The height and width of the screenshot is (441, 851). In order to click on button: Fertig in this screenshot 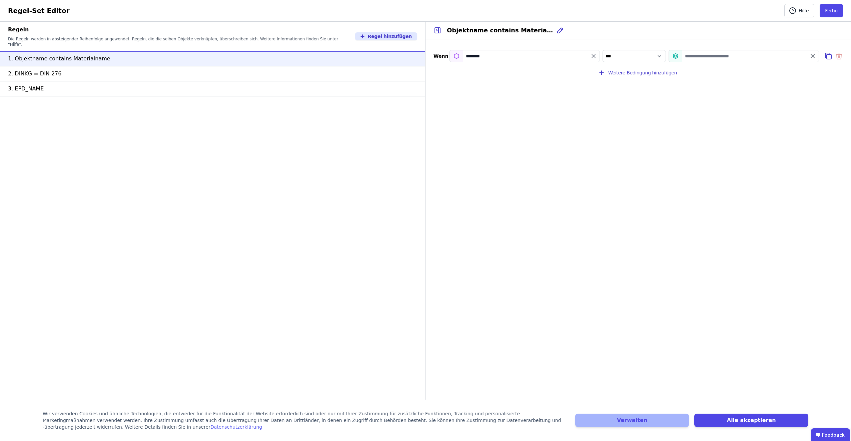, I will do `click(831, 11)`.